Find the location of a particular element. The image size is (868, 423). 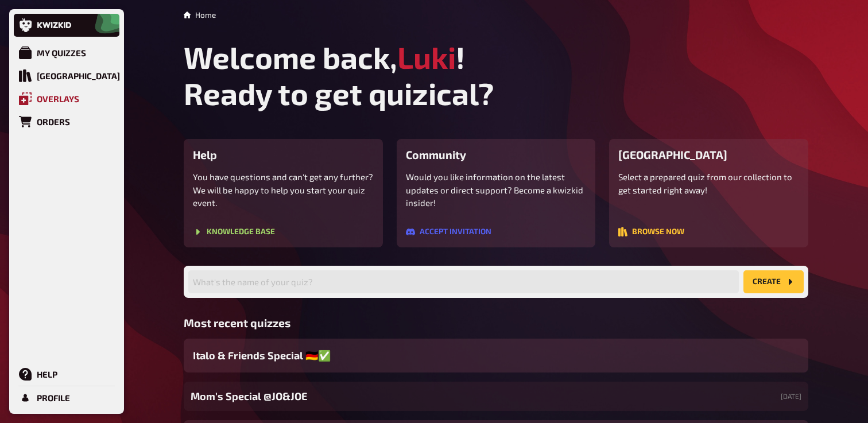

h1: Welcome back, ! Ready to get quizical? is located at coordinates (496, 75).